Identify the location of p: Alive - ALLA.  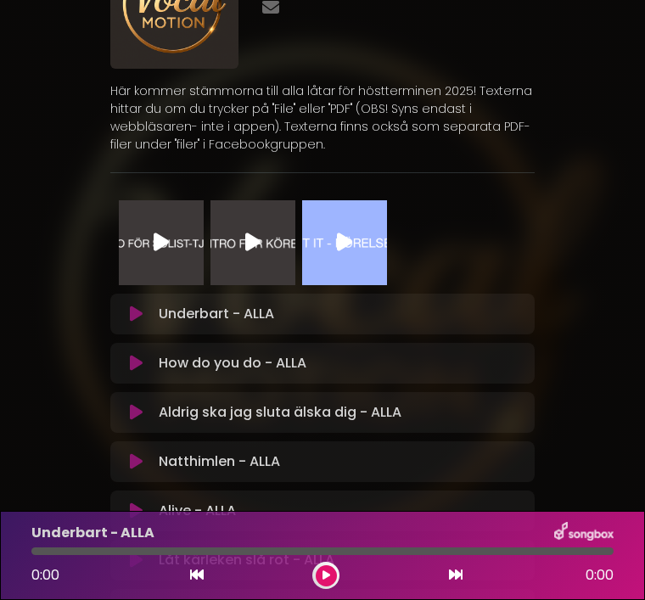
(197, 511).